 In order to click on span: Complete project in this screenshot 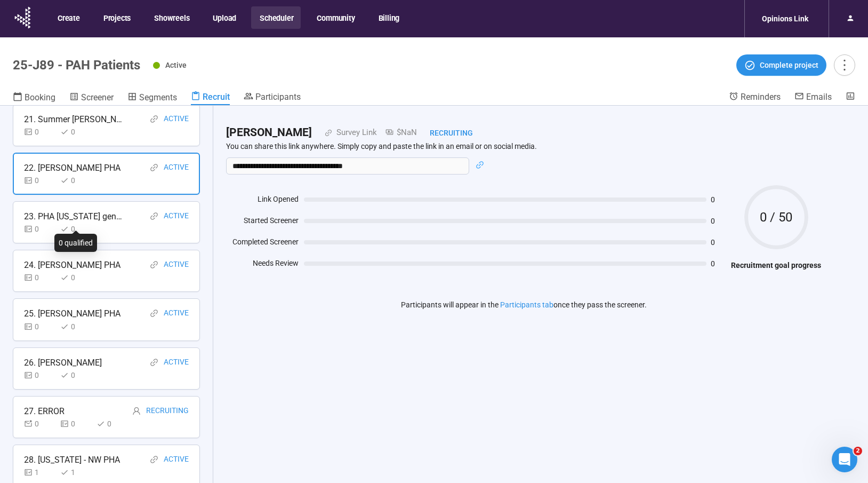, I will do `click(790, 65)`.